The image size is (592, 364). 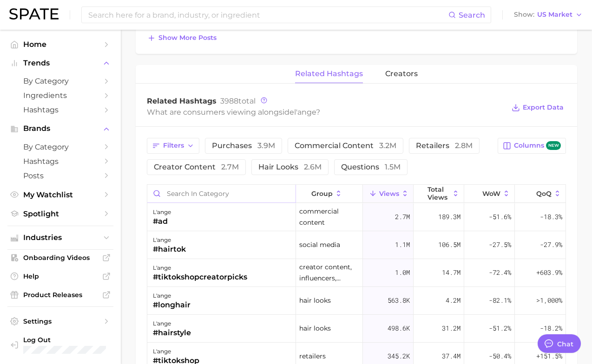 I want to click on span: questions, so click(x=371, y=167).